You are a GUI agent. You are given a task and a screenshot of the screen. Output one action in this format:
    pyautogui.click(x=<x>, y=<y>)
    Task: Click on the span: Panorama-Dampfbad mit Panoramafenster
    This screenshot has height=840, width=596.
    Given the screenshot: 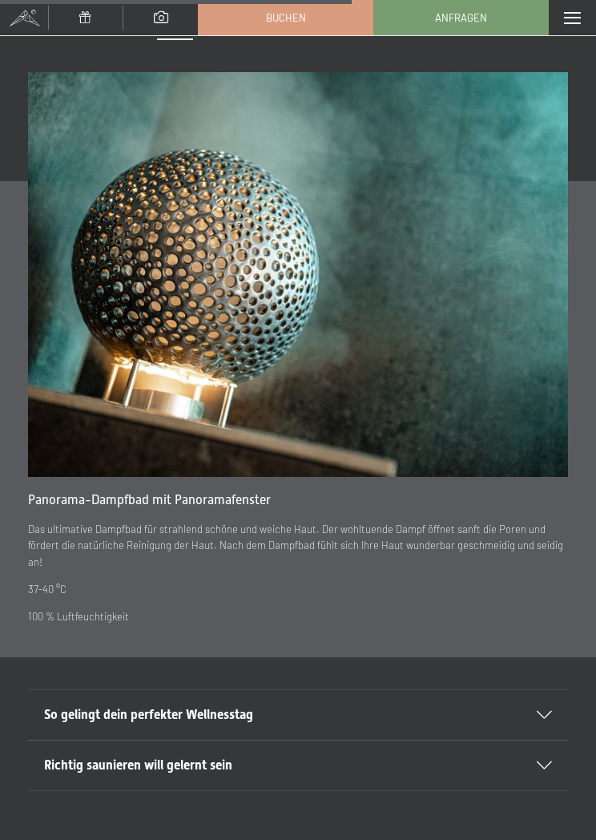 What is the action you would take?
    pyautogui.click(x=149, y=500)
    